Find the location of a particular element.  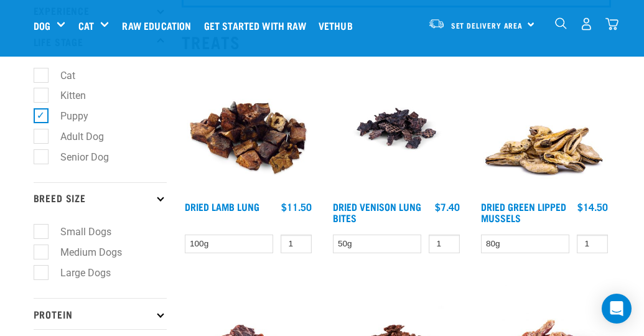

img: user.png is located at coordinates (586, 24).